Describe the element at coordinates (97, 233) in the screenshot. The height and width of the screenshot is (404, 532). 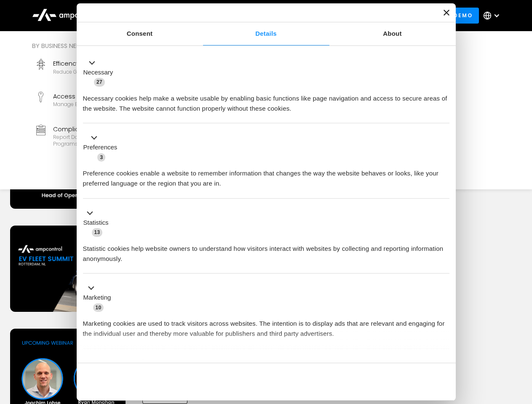
I see `span: 13` at that location.